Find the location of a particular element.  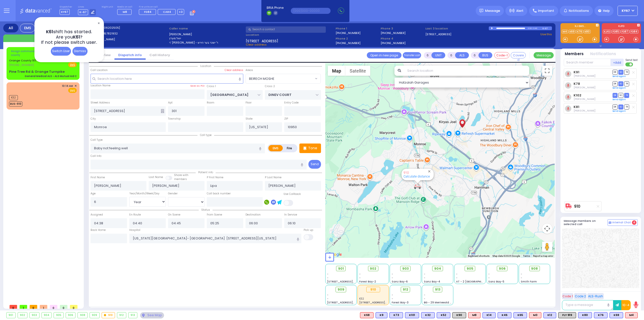

label: Cross 2 is located at coordinates (270, 86).